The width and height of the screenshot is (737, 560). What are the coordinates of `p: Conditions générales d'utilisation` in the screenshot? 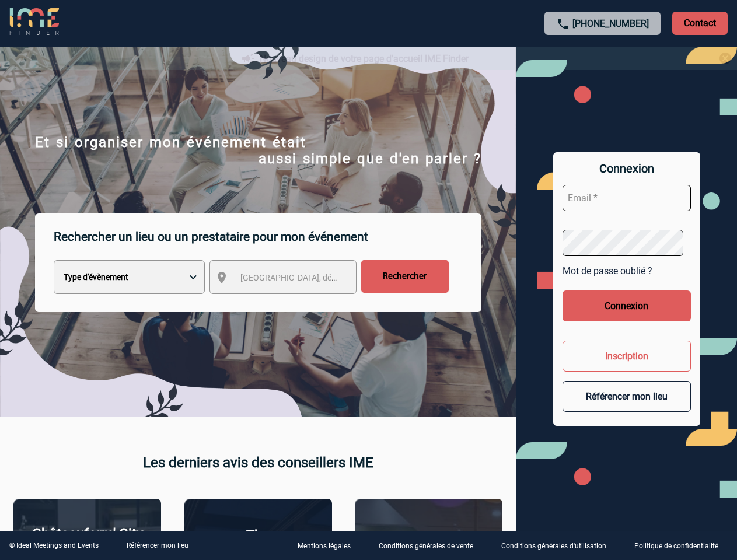 It's located at (554, 546).